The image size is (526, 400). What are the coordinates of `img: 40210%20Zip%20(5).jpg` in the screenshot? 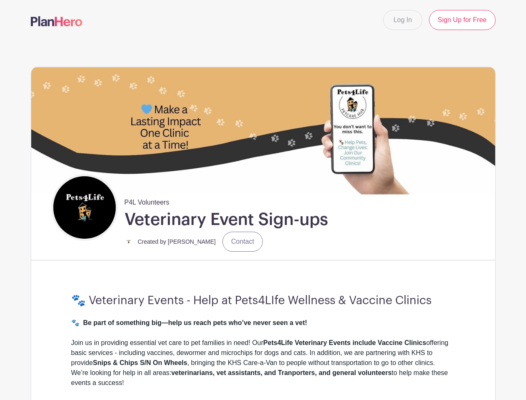 It's located at (263, 130).